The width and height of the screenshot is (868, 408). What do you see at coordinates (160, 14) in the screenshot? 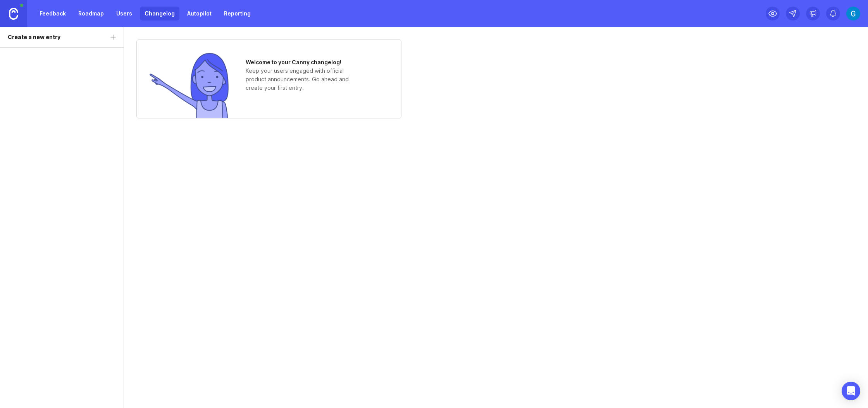
I see `a: Changelog` at bounding box center [160, 14].